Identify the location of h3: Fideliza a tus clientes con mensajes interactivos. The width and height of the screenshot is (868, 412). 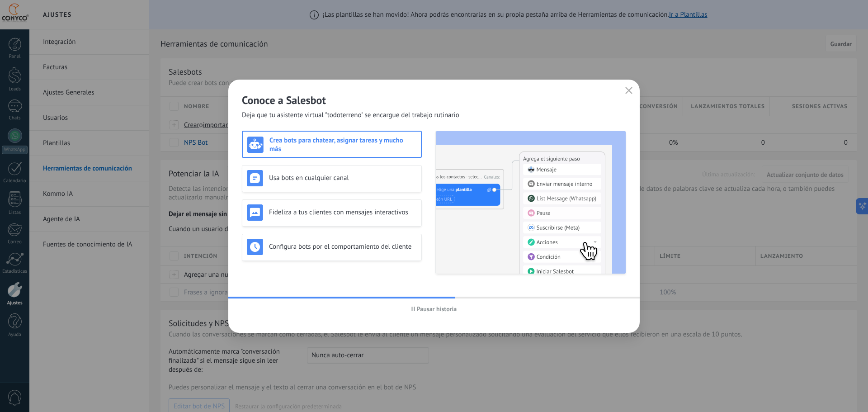
(343, 212).